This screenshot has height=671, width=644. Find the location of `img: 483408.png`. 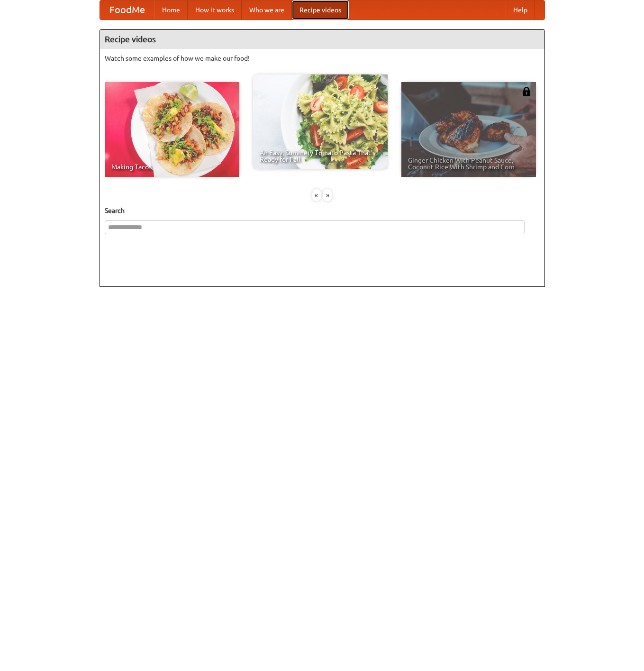

img: 483408.png is located at coordinates (526, 91).